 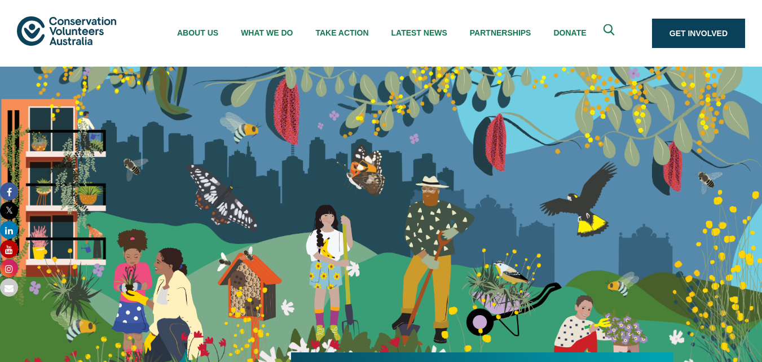 I want to click on img: logo.svg, so click(x=67, y=30).